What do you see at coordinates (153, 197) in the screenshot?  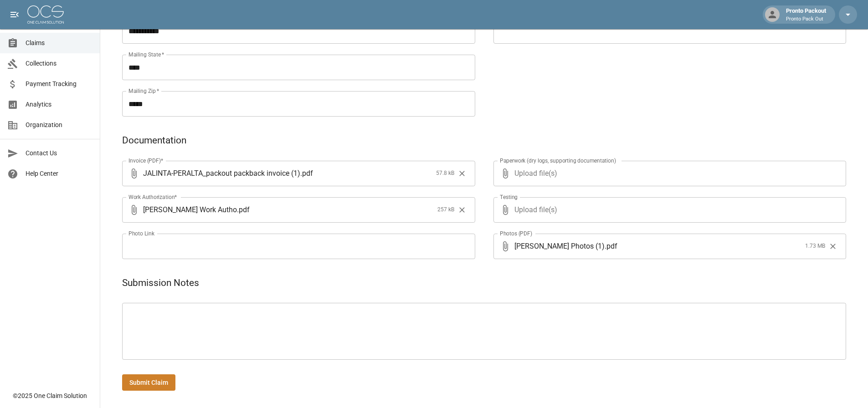 I see `label: Work Authorization*` at bounding box center [153, 197].